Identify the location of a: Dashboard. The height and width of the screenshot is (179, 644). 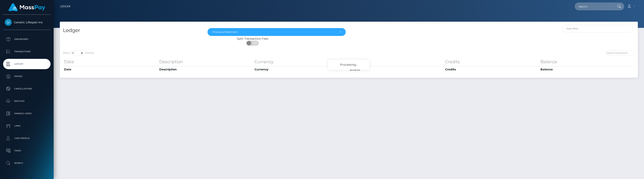
(27, 39).